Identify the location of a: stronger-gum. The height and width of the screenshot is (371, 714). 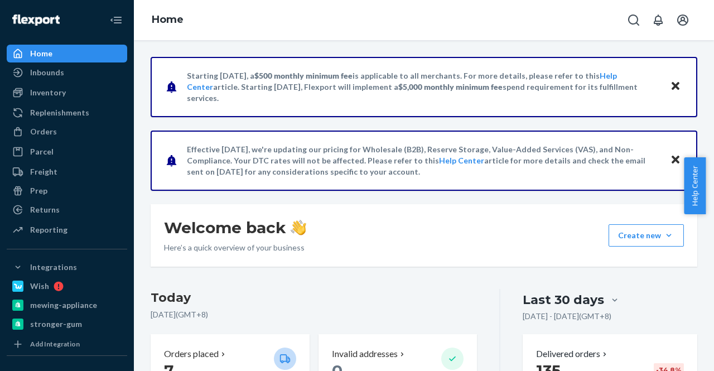
(67, 324).